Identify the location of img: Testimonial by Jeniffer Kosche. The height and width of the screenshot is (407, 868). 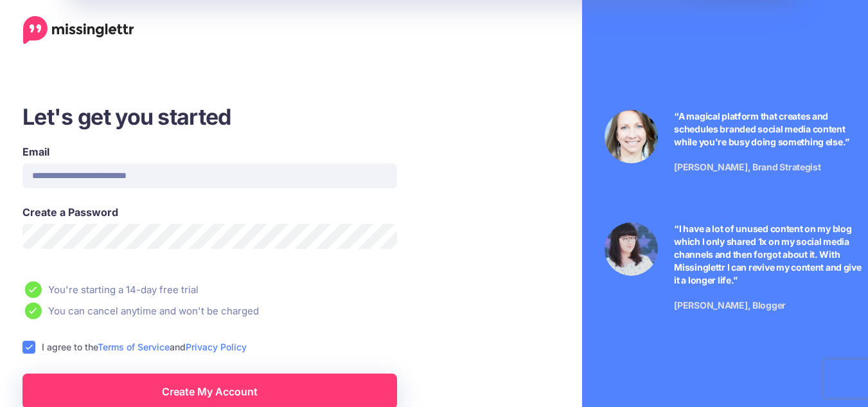
(631, 249).